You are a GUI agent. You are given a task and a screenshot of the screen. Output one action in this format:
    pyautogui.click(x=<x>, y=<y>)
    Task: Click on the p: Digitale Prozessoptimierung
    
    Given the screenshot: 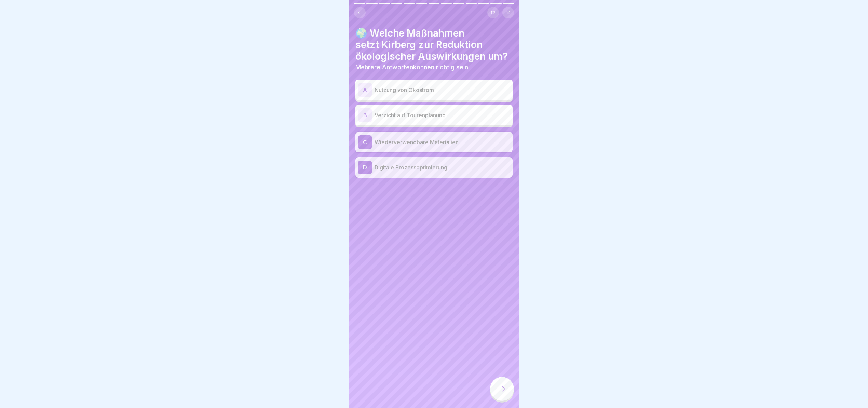 What is the action you would take?
    pyautogui.click(x=442, y=167)
    